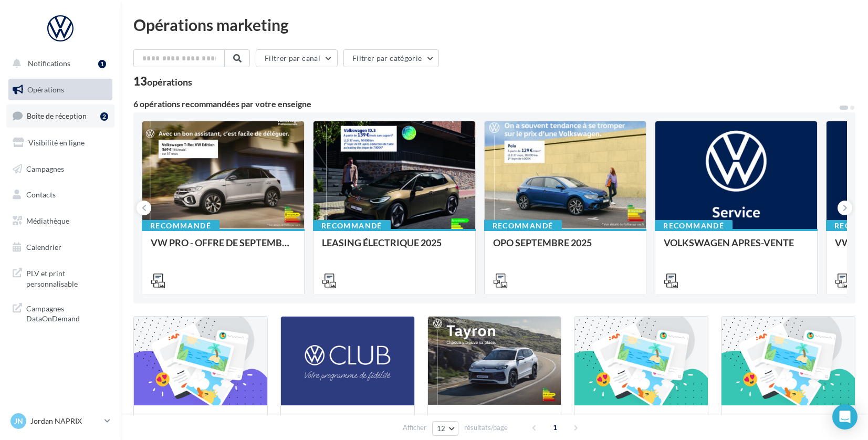 This screenshot has height=440, width=868. Describe the element at coordinates (486, 104) in the screenshot. I see `div: 6 opérations recommandées par votre enseigne` at that location.